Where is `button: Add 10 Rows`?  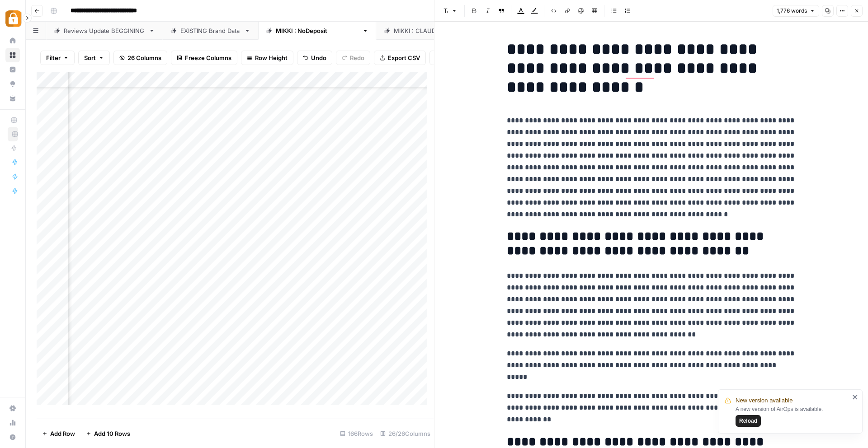 button: Add 10 Rows is located at coordinates (108, 433).